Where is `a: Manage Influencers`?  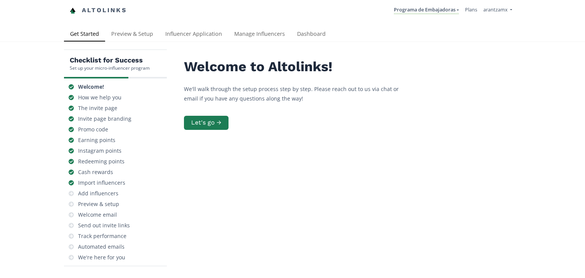
a: Manage Influencers is located at coordinates (259, 35).